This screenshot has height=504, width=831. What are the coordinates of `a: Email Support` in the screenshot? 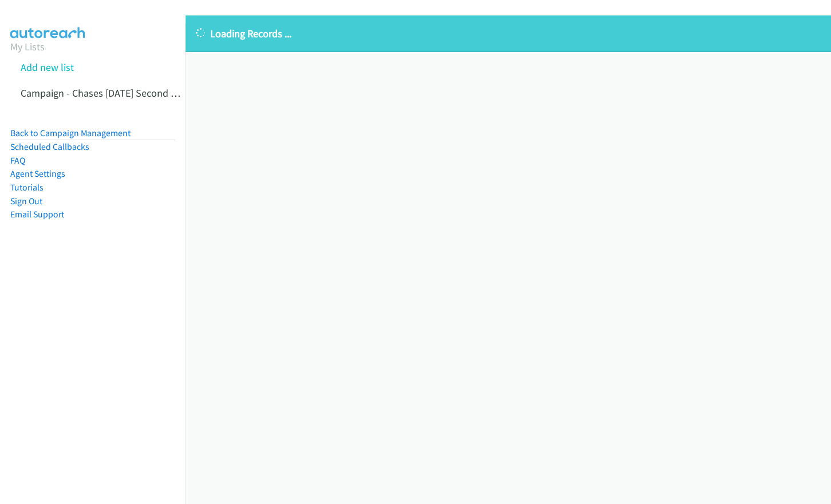 It's located at (37, 214).